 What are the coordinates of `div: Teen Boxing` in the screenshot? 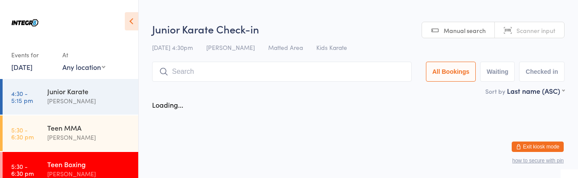 It's located at (89, 164).